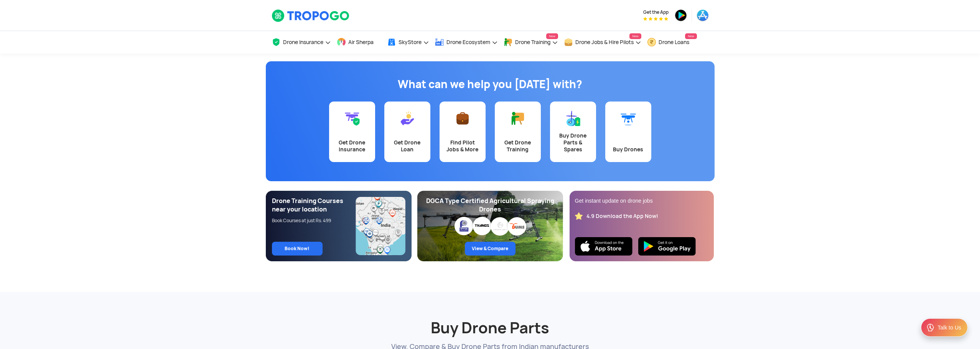 The image size is (980, 349). What do you see at coordinates (313, 221) in the screenshot?
I see `div: Book Courses at just Rs. 499` at bounding box center [313, 221].